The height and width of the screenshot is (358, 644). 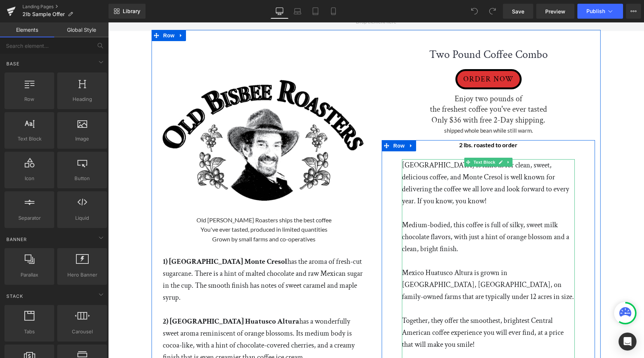 What do you see at coordinates (29, 275) in the screenshot?
I see `span: Parallax` at bounding box center [29, 275].